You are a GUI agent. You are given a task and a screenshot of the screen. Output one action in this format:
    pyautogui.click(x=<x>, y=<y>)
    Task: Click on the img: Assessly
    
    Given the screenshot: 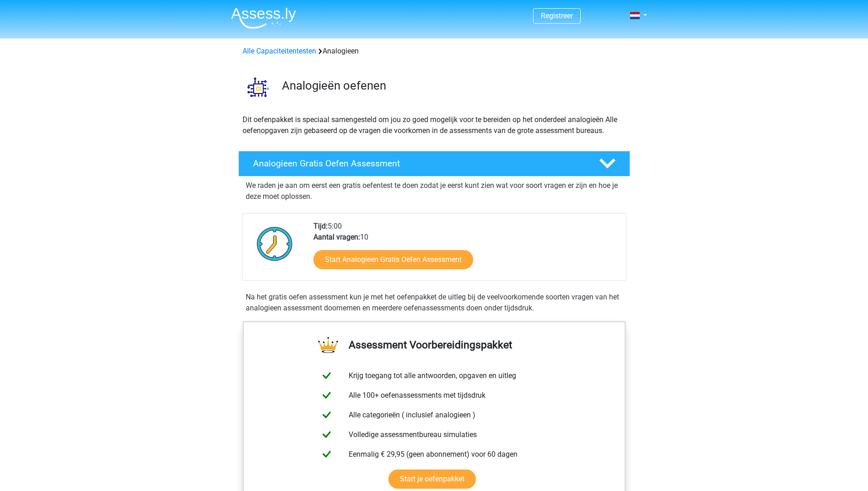 What is the action you would take?
    pyautogui.click(x=263, y=18)
    